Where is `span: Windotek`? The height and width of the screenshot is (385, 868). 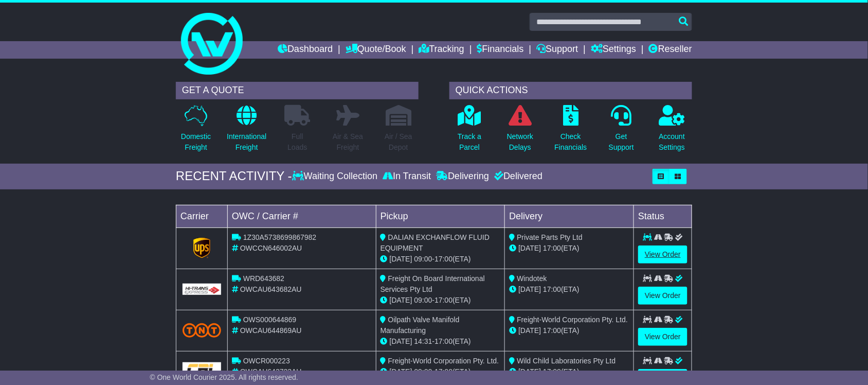 span: Windotek is located at coordinates (532, 279).